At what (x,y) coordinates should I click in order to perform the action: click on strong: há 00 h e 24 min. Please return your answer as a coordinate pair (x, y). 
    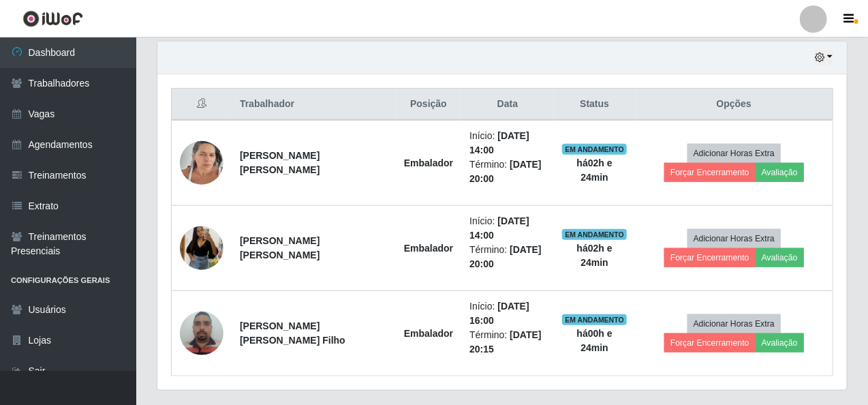
    Looking at the image, I should click on (595, 340).